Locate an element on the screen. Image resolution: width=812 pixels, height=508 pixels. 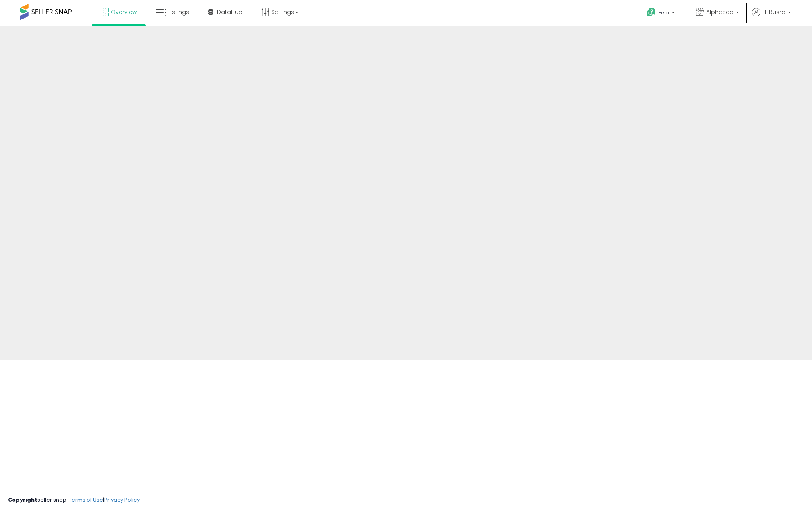
a: Hi Busra is located at coordinates (771, 17).